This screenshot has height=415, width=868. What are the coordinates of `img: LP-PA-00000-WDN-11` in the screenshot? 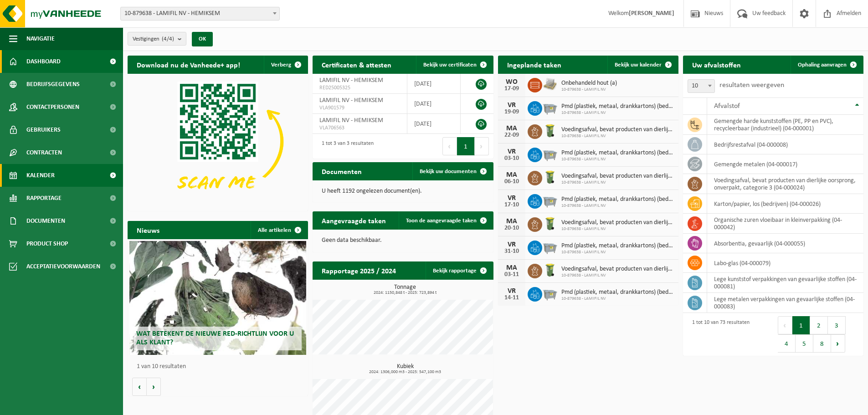 It's located at (550, 84).